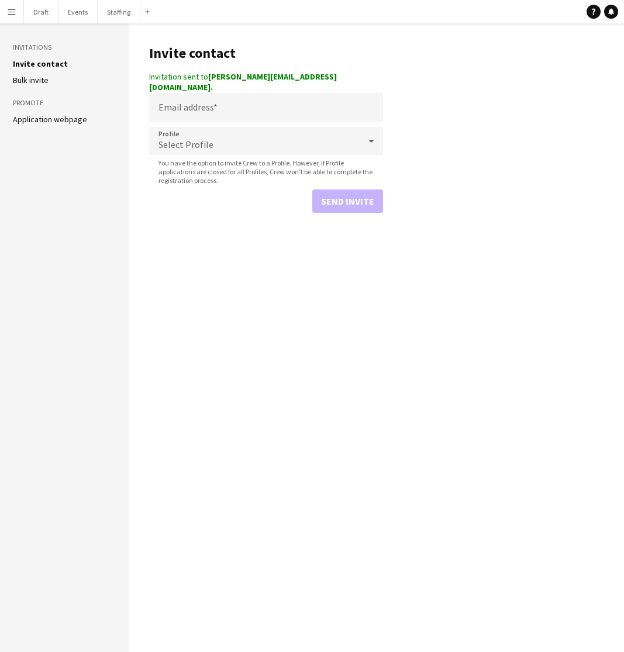 This screenshot has width=624, height=652. What do you see at coordinates (266, 171) in the screenshot?
I see `span: You have the option to invite Crew to a Profile. However, if Profile applications are closed for ...` at bounding box center [266, 171].